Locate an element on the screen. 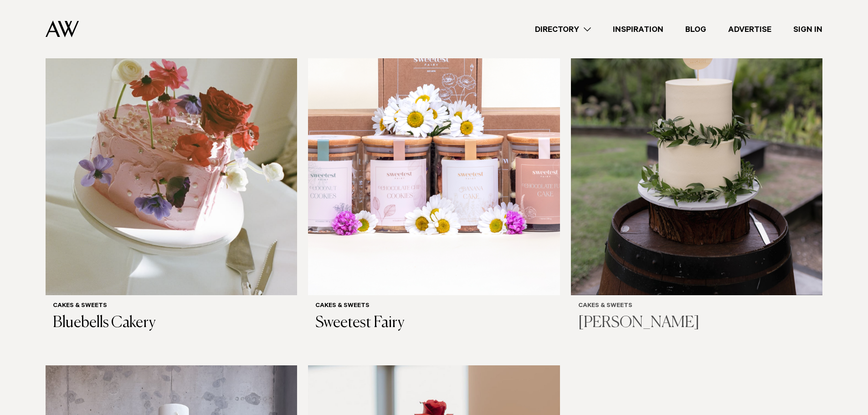 This screenshot has height=415, width=868. a: Blog is located at coordinates (695, 29).